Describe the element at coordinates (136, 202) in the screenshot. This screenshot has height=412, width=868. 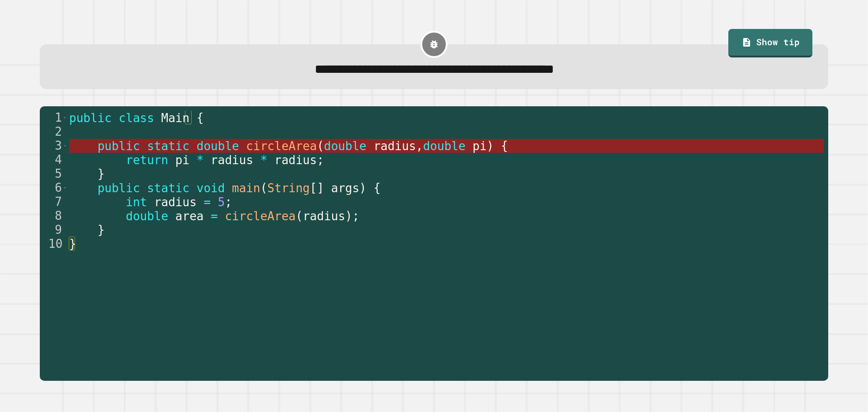
I see `span: int` at that location.